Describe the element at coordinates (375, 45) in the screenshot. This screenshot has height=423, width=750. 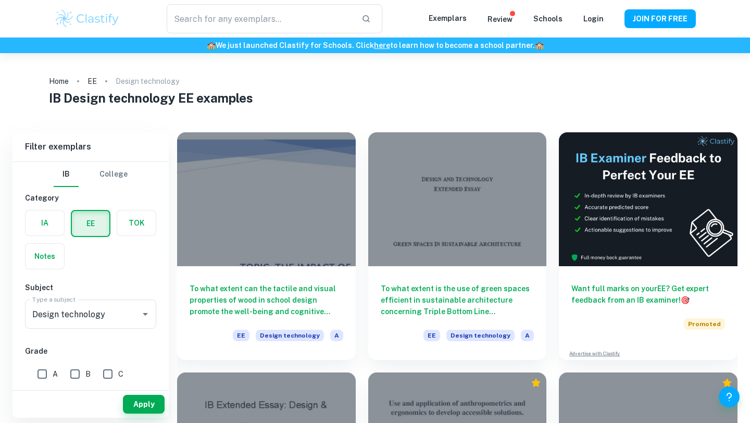
I see `h6: We just launched Clastify for Schools. Click to learn how to become a school partner.` at that location.